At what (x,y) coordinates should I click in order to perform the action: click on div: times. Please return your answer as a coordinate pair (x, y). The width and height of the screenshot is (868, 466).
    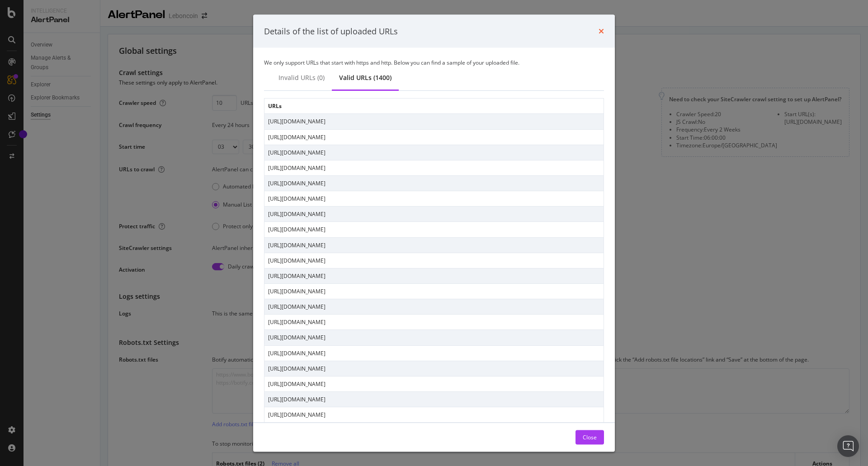
    Looking at the image, I should click on (601, 31).